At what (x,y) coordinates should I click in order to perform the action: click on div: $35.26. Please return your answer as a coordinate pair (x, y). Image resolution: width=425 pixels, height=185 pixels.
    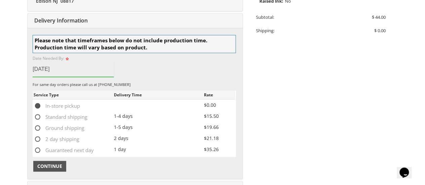
    Looking at the image, I should click on (219, 149).